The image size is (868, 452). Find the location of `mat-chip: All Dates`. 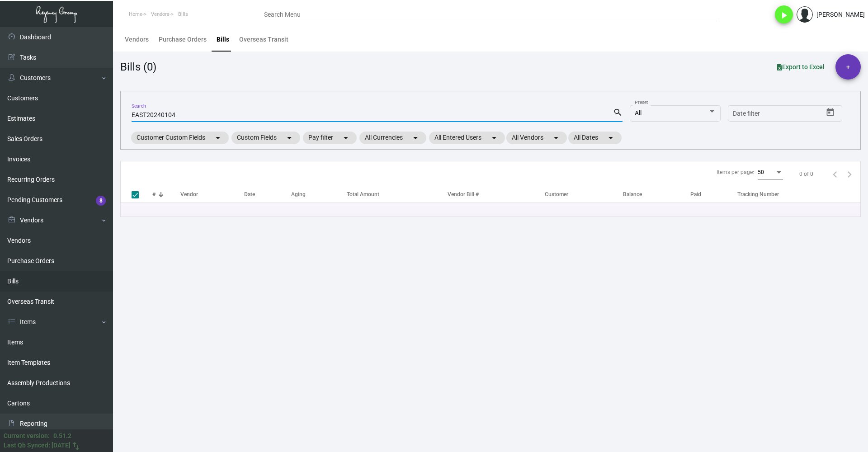

mat-chip: All Dates is located at coordinates (595, 138).